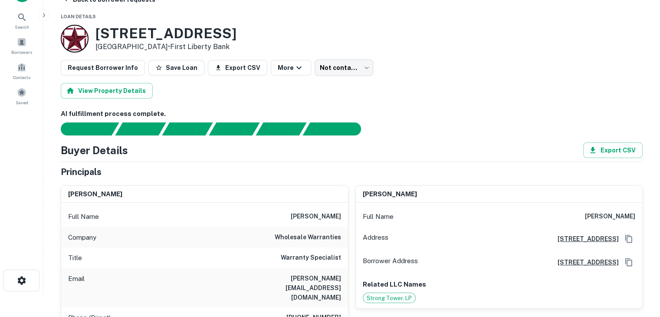 The image size is (660, 317). What do you see at coordinates (22, 46) in the screenshot?
I see `a: Borrowers` at bounding box center [22, 46].